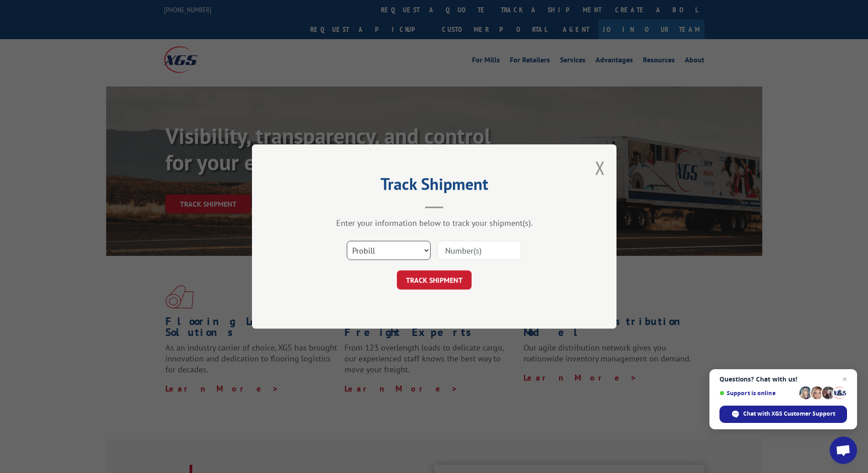  I want to click on div: Enter your information below to track your shipment(s)., so click(434, 223).